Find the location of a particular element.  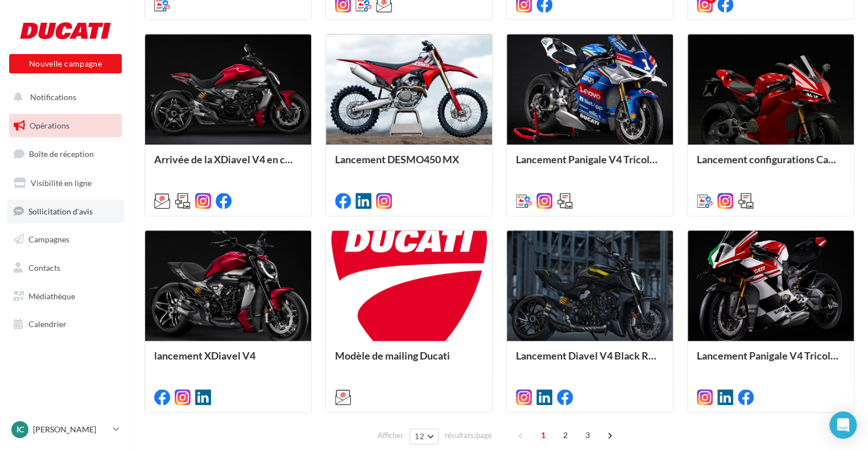

a: Campagnes is located at coordinates (65, 239).